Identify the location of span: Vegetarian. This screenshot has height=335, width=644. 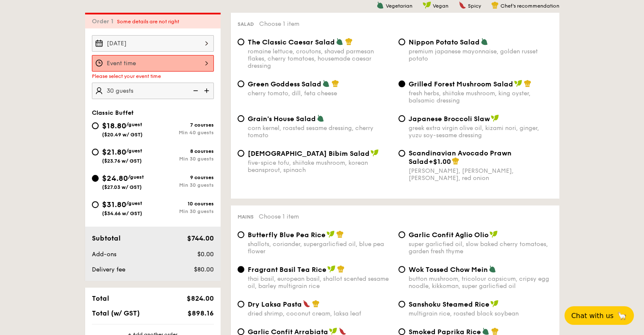
(399, 6).